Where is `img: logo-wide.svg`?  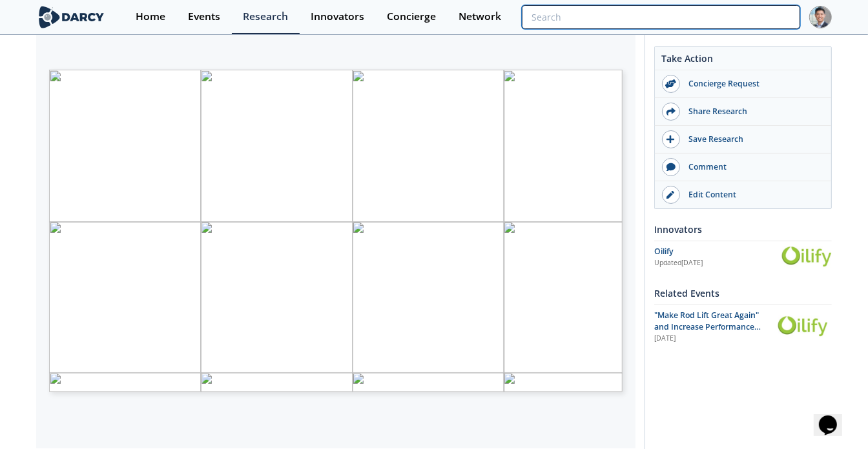 img: logo-wide.svg is located at coordinates (71, 17).